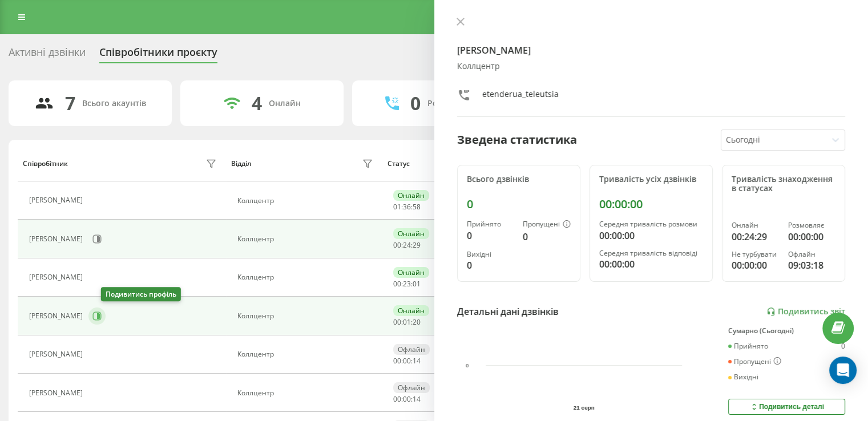  What do you see at coordinates (811, 226) in the screenshot?
I see `div: Розмовляє` at bounding box center [811, 226].